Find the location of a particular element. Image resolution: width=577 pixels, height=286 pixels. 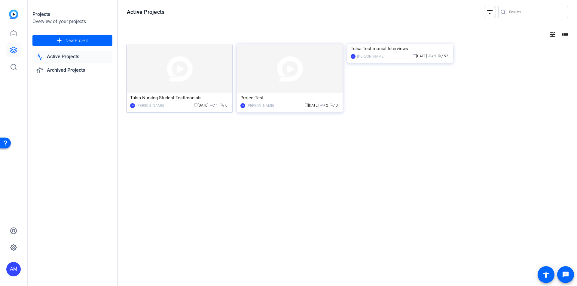

div: JD is located at coordinates (353, 57).